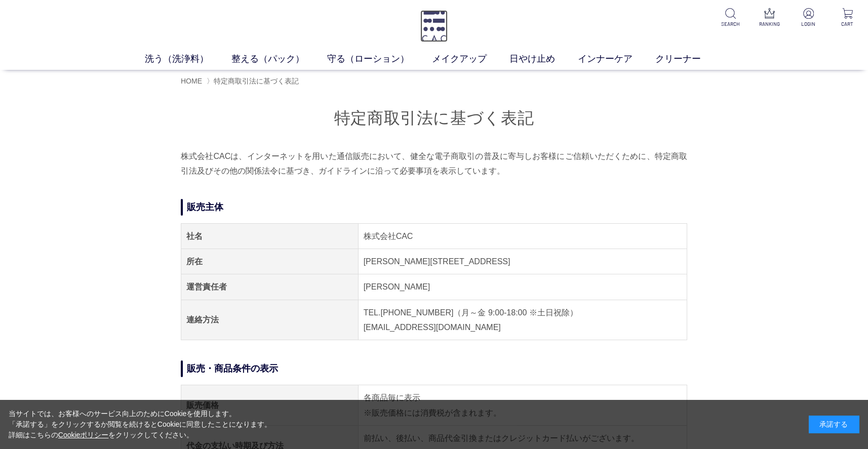 This screenshot has height=449, width=868. Describe the element at coordinates (270, 287) in the screenshot. I see `th: 運営責任者` at that location.